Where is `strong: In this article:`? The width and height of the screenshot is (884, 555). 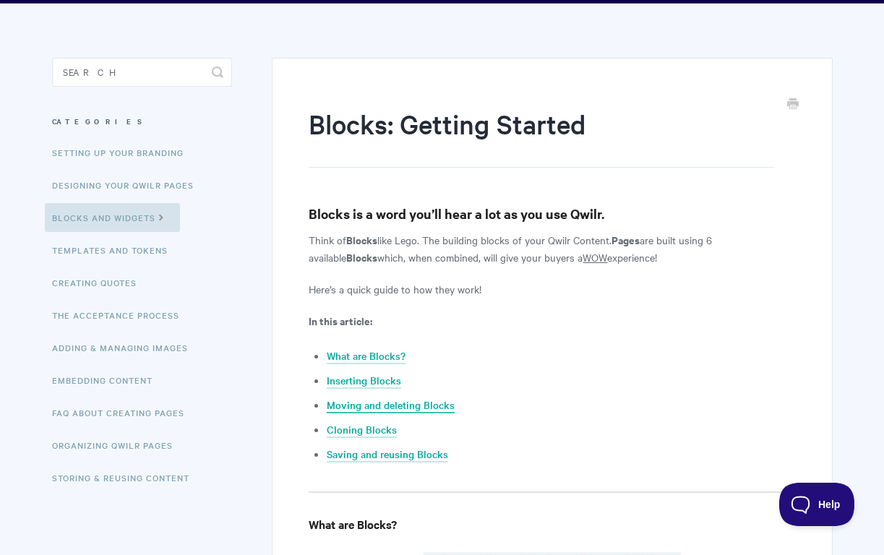 strong: In this article: is located at coordinates (341, 320).